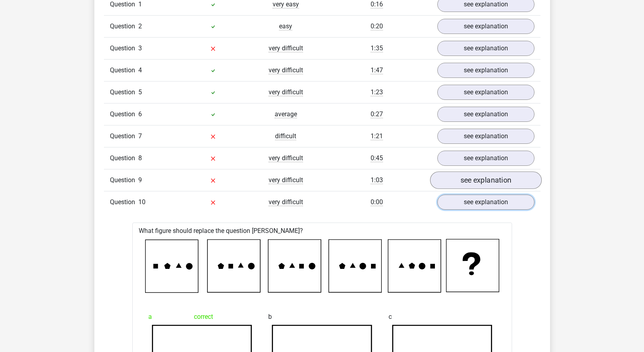  Describe the element at coordinates (142, 202) in the screenshot. I see `span: 10` at that location.